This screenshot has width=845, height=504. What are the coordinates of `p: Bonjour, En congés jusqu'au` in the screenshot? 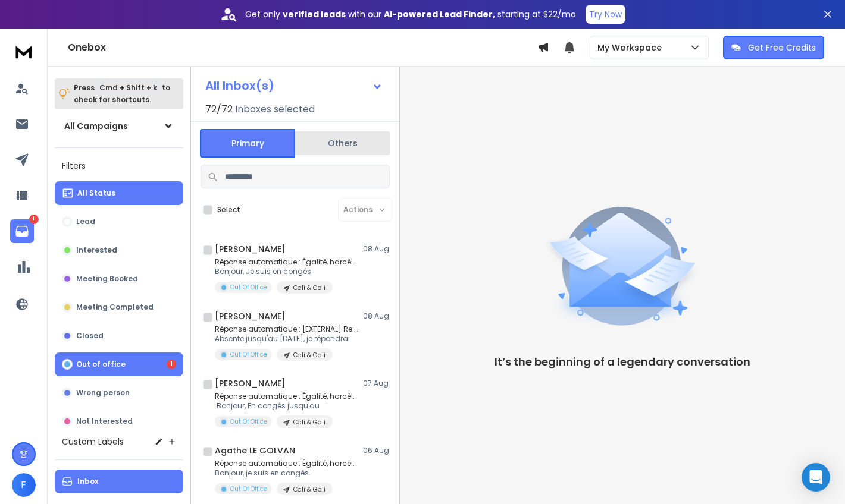 It's located at (286, 406).